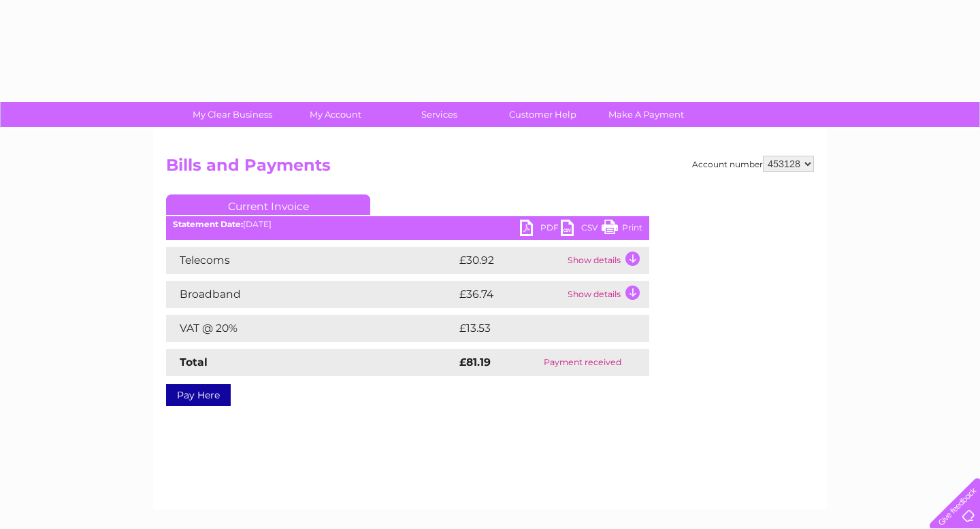 The width and height of the screenshot is (980, 529). I want to click on div: Account number, so click(752, 164).